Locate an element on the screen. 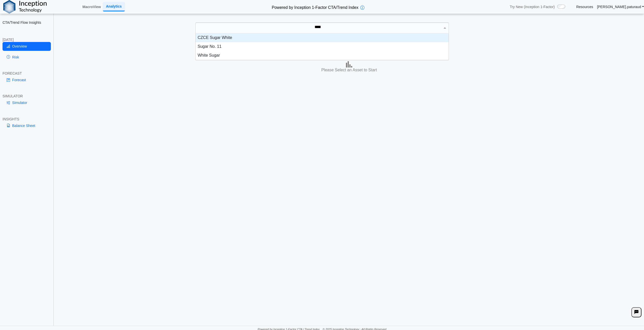  a: Analytics is located at coordinates (114, 7).